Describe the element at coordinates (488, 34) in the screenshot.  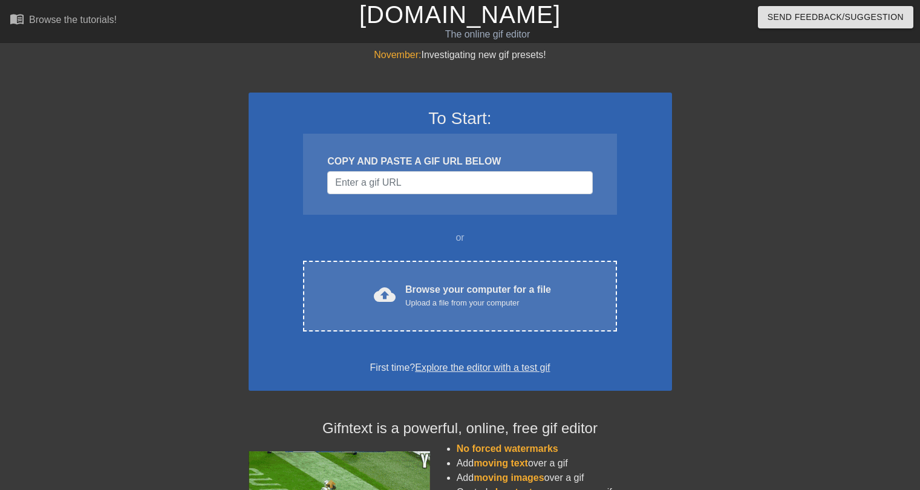
I see `div: The online gif editor` at that location.